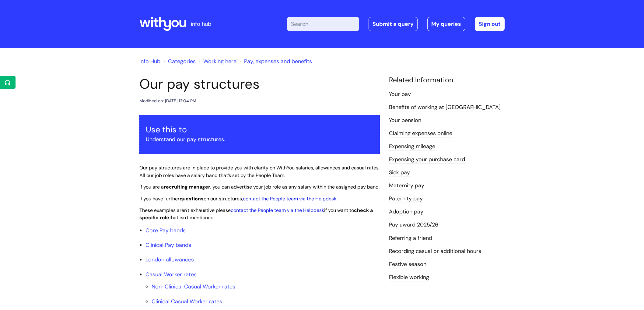 This screenshot has height=310, width=644. Describe the element at coordinates (409, 278) in the screenshot. I see `a: Flexible working` at that location.